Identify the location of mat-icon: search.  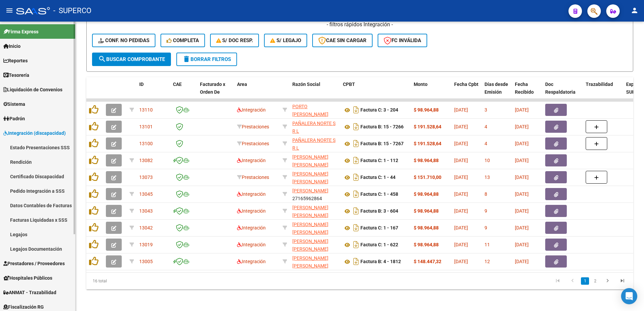
(102, 59).